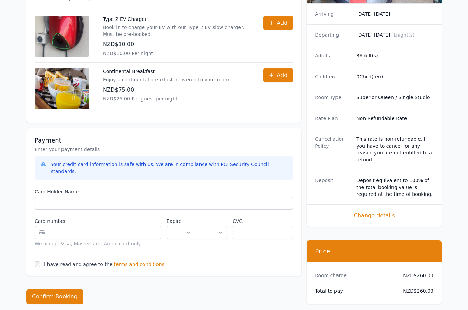 This screenshot has height=310, width=468. What do you see at coordinates (167, 90) in the screenshot?
I see `p: NZD$75.00` at bounding box center [167, 90].